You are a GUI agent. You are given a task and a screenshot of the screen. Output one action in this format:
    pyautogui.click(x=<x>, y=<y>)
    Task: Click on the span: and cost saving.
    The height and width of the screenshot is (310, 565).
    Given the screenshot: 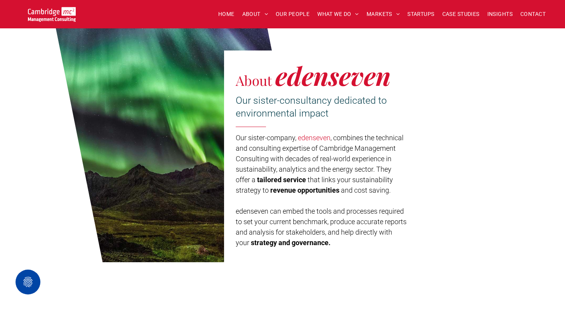 What is the action you would take?
    pyautogui.click(x=366, y=190)
    